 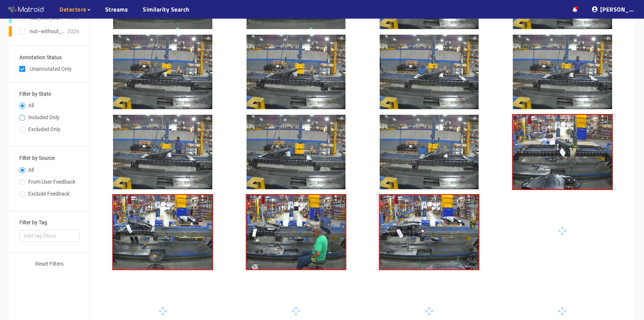 What do you see at coordinates (49, 236) in the screenshot?
I see `span: Add tag filters` at bounding box center [49, 236].